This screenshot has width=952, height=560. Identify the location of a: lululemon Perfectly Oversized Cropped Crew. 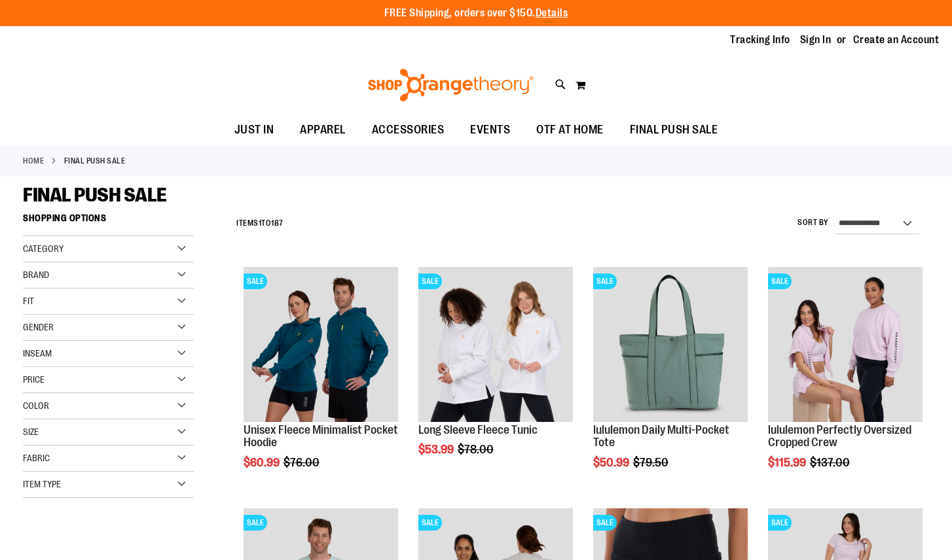
(839, 436).